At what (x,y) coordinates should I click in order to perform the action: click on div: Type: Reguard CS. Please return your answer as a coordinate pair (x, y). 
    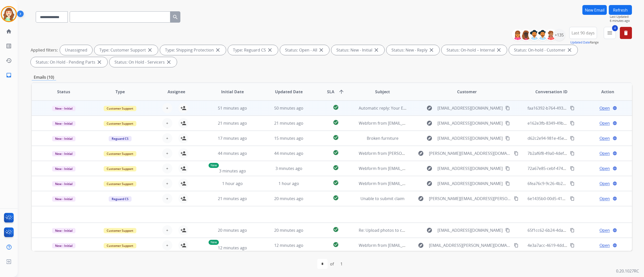
    Looking at the image, I should click on (253, 50).